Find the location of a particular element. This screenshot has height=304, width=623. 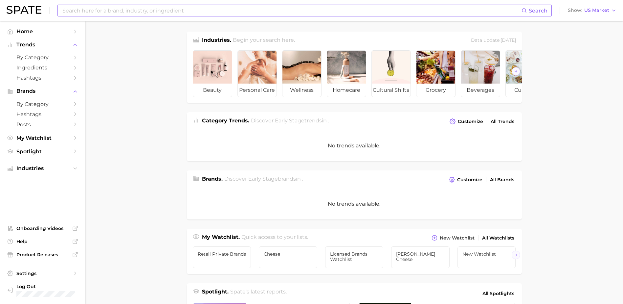

a: personal care is located at coordinates (257, 74).